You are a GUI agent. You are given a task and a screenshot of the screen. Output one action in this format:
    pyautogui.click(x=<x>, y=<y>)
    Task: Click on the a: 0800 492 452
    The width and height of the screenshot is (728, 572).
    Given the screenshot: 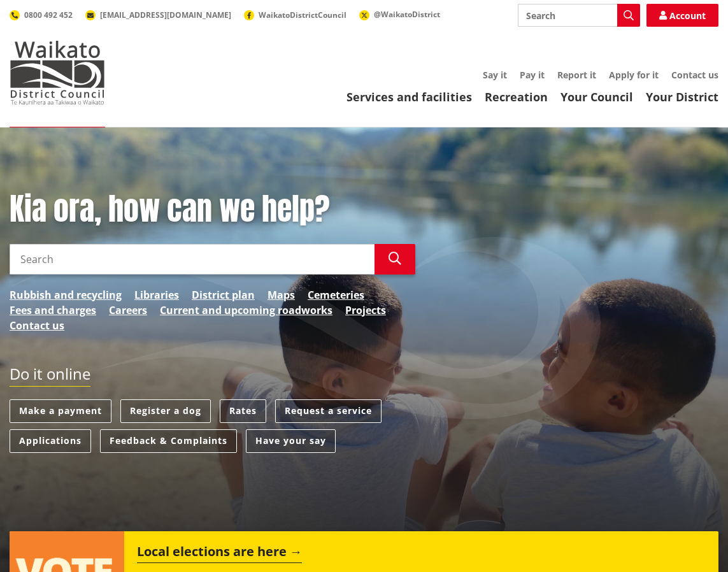 What is the action you would take?
    pyautogui.click(x=41, y=15)
    